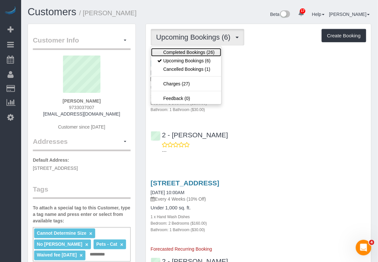 Image resolution: width=378 pixels, height=262 pixels. What do you see at coordinates (181, 249) in the screenshot?
I see `span: Forecasted Recurring Booking` at bounding box center [181, 249].